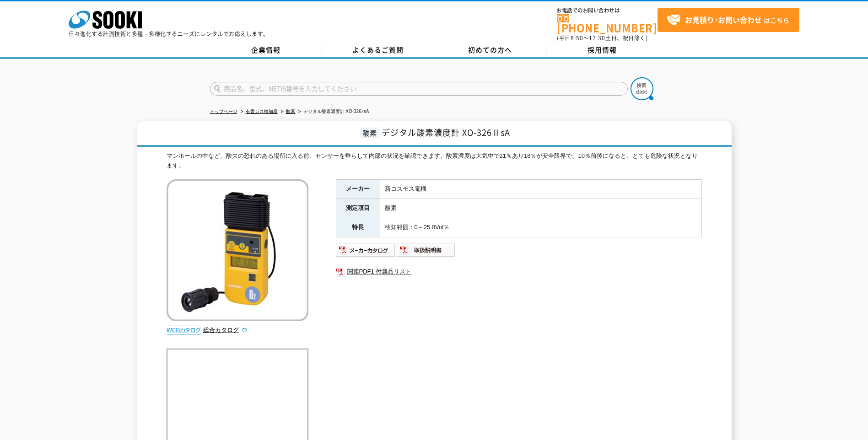 This screenshot has width=868, height=440. I want to click on li: デジタル酸素濃度計 XO-326ⅡsA, so click(333, 112).